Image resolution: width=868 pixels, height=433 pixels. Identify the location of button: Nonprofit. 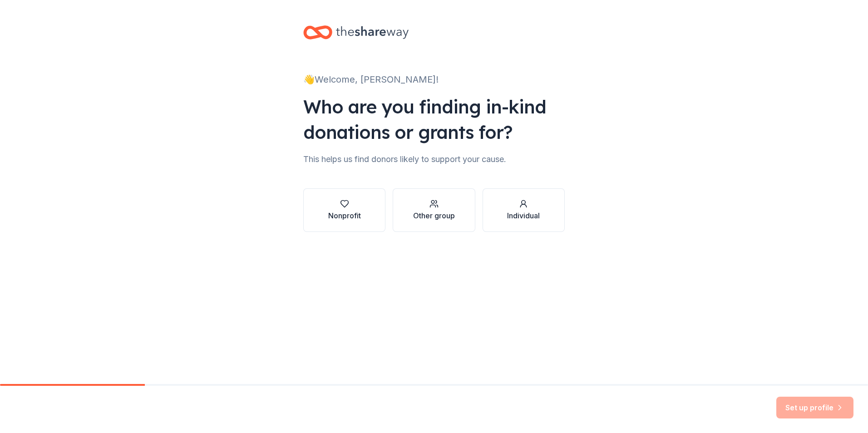
(344, 210).